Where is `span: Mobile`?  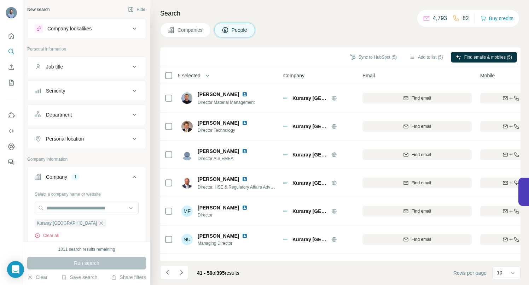 span: Mobile is located at coordinates (487, 76).